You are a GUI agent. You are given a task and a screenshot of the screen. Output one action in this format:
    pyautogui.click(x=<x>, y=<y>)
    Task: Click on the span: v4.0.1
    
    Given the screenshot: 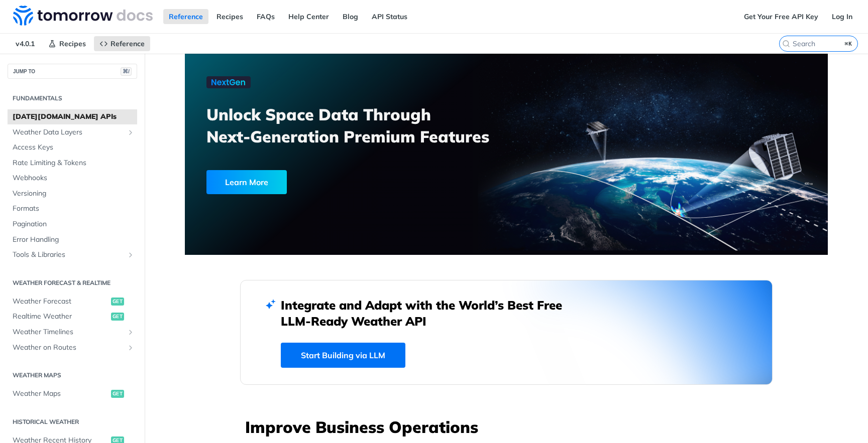 What is the action you would take?
    pyautogui.click(x=25, y=44)
    